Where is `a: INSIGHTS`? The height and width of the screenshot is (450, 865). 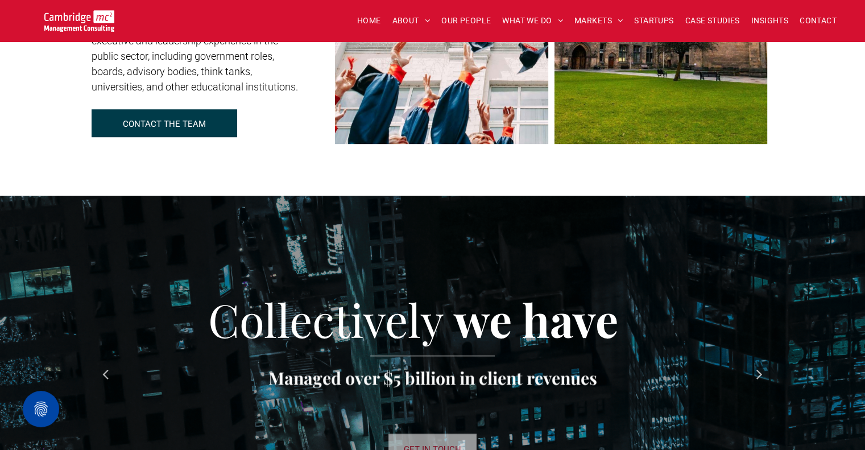 a: INSIGHTS is located at coordinates (769, 20).